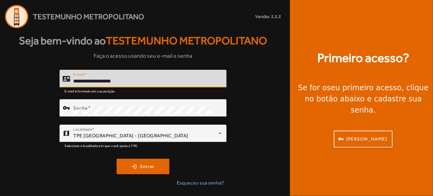 The image size is (433, 196). Describe the element at coordinates (66, 78) in the screenshot. I see `mat-icon: contact_mail` at that location.